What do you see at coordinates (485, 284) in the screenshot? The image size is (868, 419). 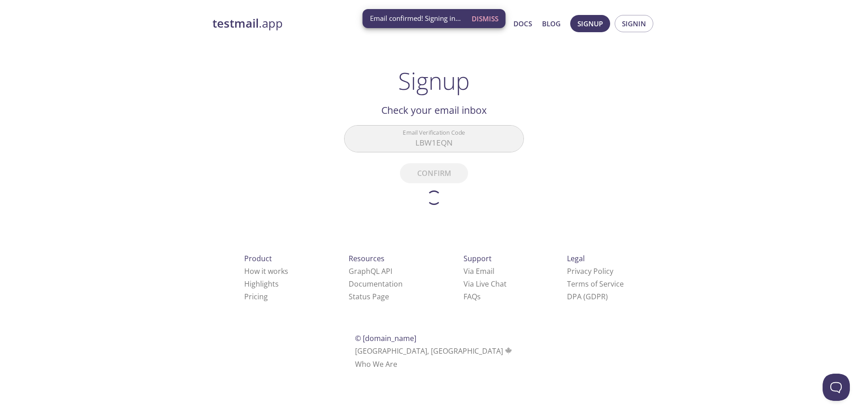 I see `a: Via Live Chat` at bounding box center [485, 284].